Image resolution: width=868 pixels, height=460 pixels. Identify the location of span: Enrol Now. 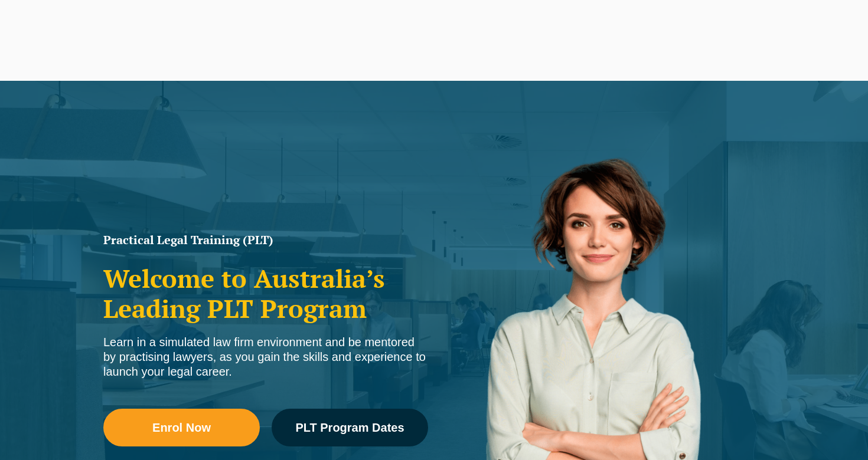
(181, 428).